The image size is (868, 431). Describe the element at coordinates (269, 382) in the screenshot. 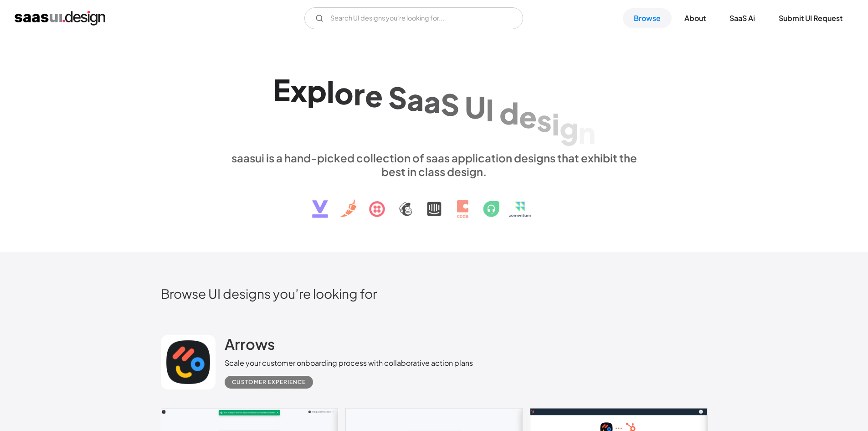

I see `div: Customer Experience` at that location.